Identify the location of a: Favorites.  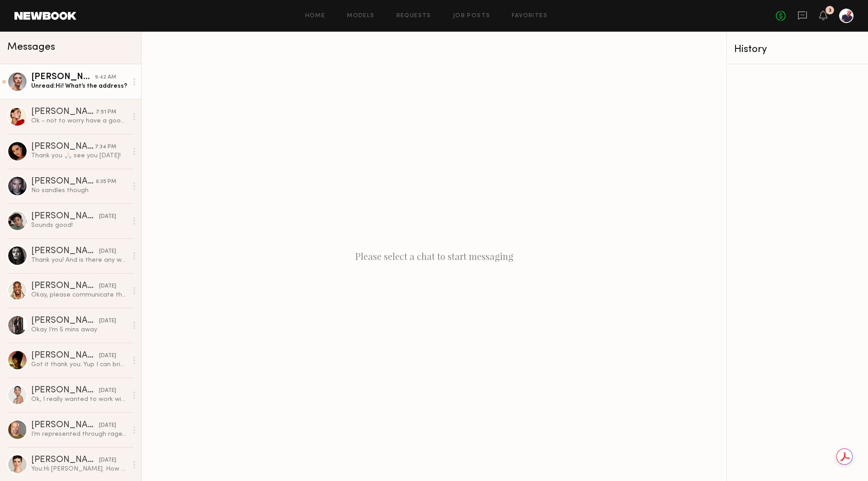
(530, 16).